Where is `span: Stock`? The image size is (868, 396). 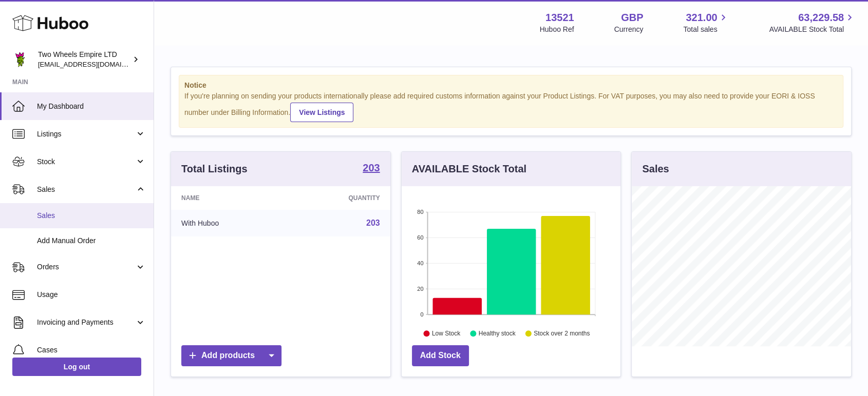 span: Stock is located at coordinates (86, 161).